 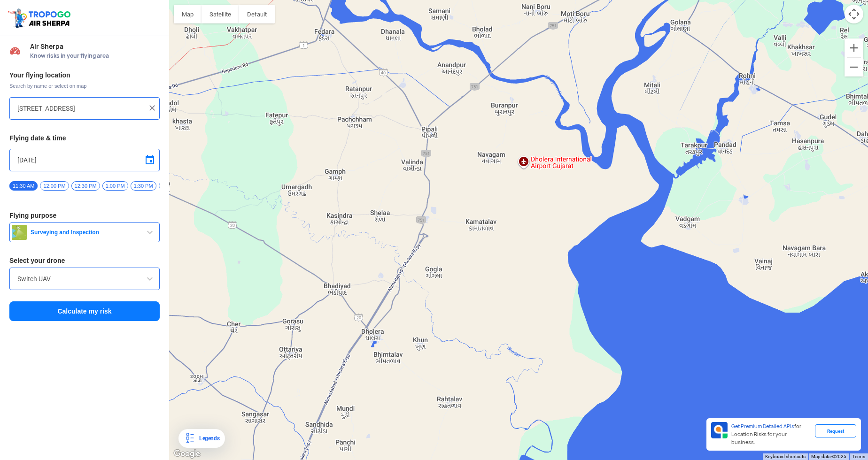 What do you see at coordinates (85, 160) in the screenshot?
I see `input: Select Date` at bounding box center [85, 160].